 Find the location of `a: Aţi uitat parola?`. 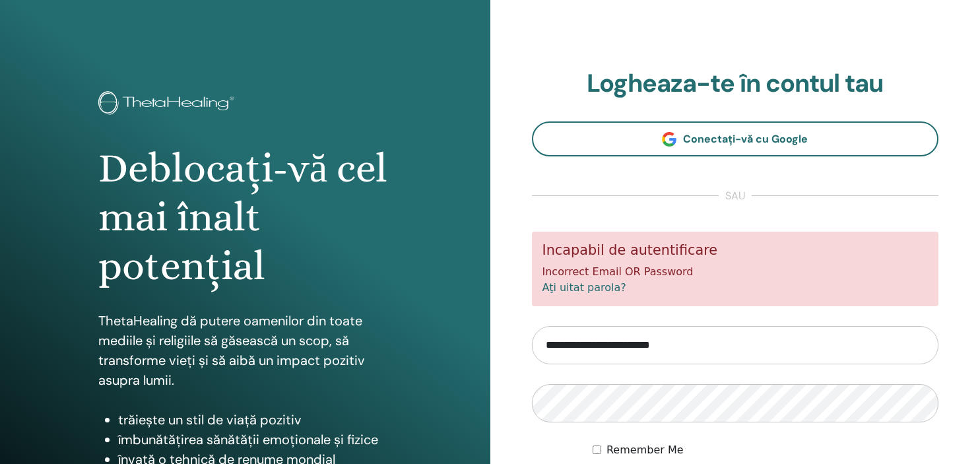

a: Aţi uitat parola? is located at coordinates (584, 287).